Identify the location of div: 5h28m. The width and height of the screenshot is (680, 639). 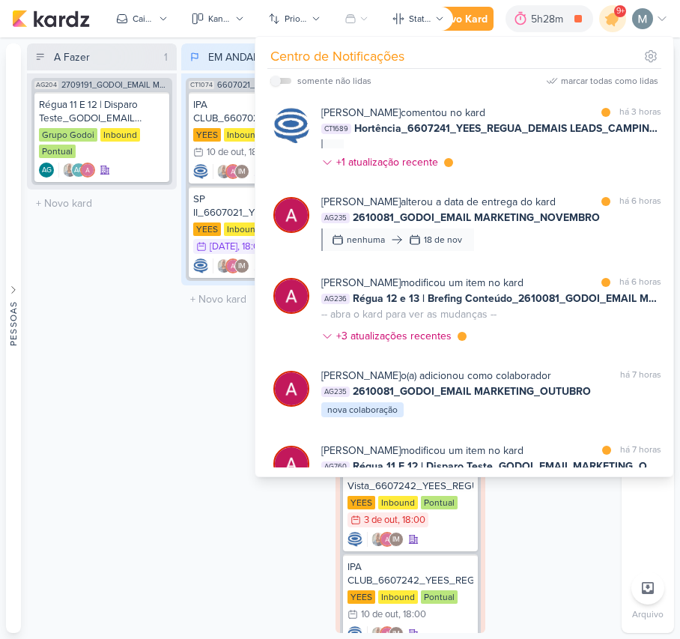
(549, 19).